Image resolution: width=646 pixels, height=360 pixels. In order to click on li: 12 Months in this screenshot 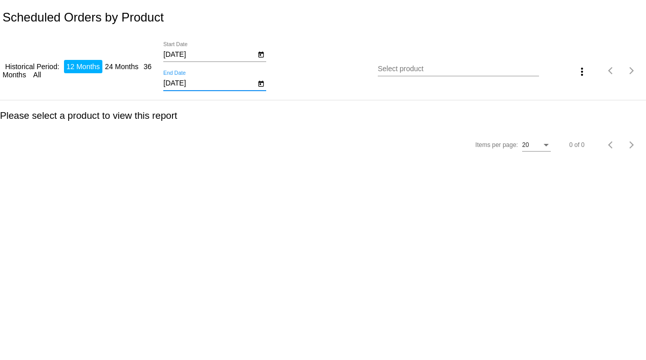, I will do `click(83, 66)`.